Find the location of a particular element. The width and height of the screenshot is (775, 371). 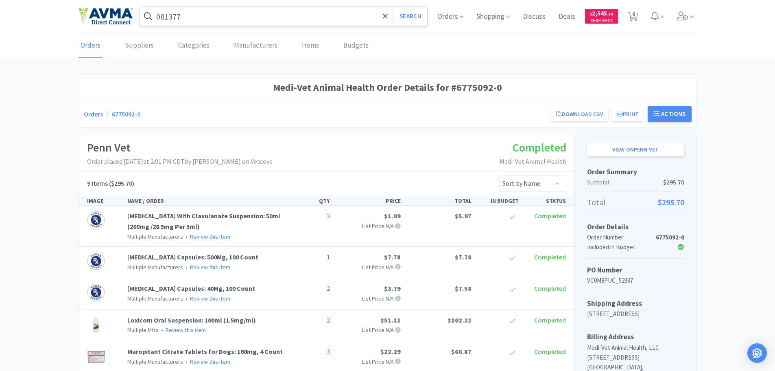

h5: PO Number is located at coordinates (635, 270).